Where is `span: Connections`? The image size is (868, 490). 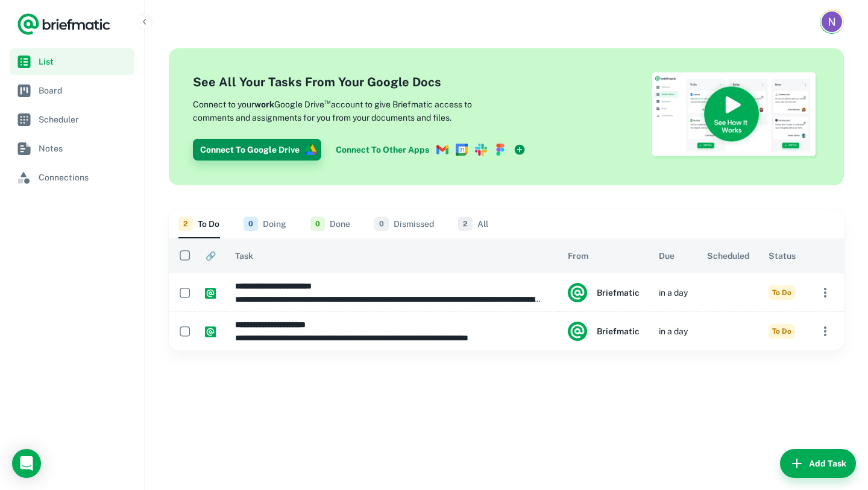 span: Connections is located at coordinates (84, 177).